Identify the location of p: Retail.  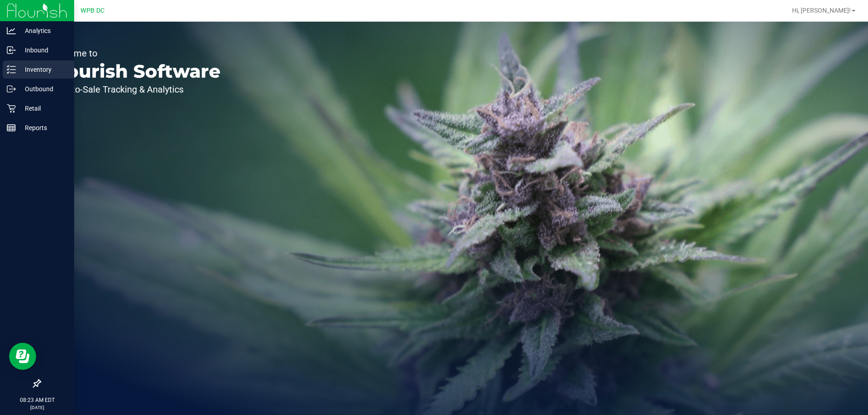
(43, 109).